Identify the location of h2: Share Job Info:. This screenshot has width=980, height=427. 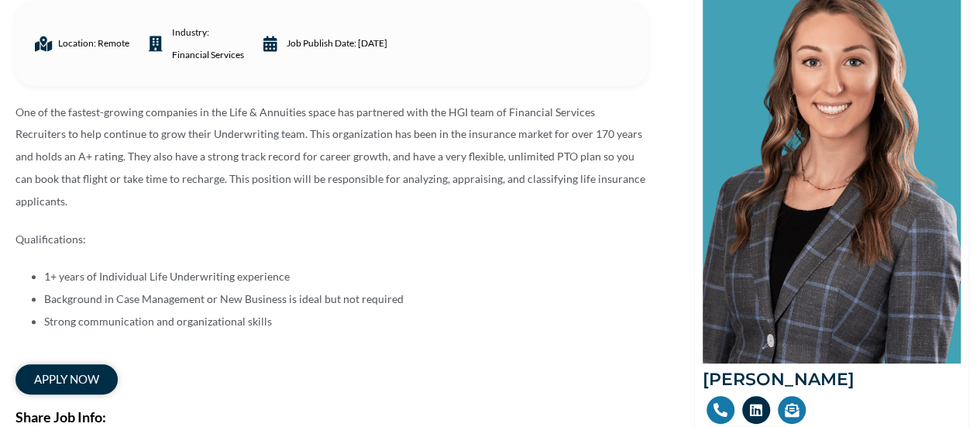
(331, 417).